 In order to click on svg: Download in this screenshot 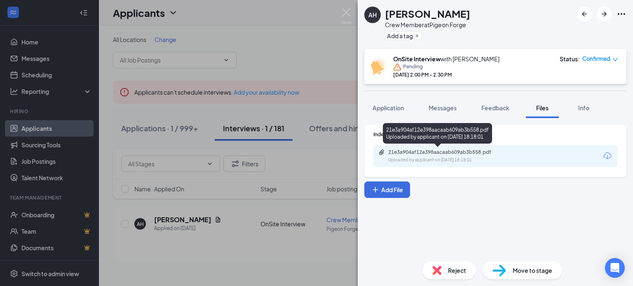, I will do `click(607, 156)`.